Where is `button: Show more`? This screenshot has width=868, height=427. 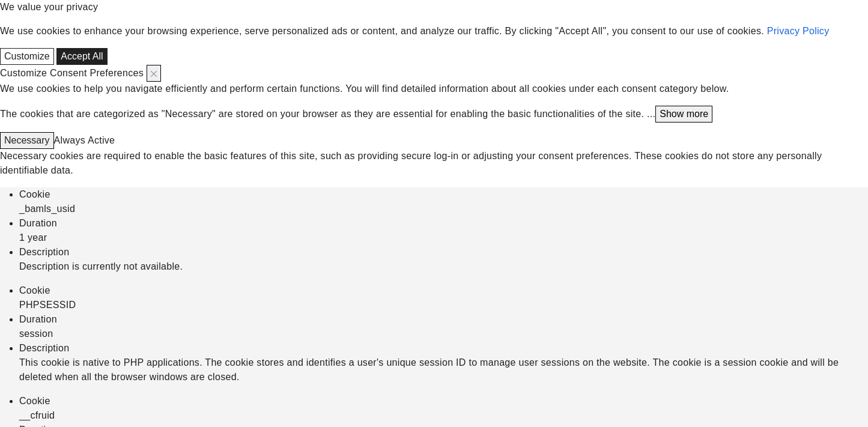
button: Show more is located at coordinates (683, 114).